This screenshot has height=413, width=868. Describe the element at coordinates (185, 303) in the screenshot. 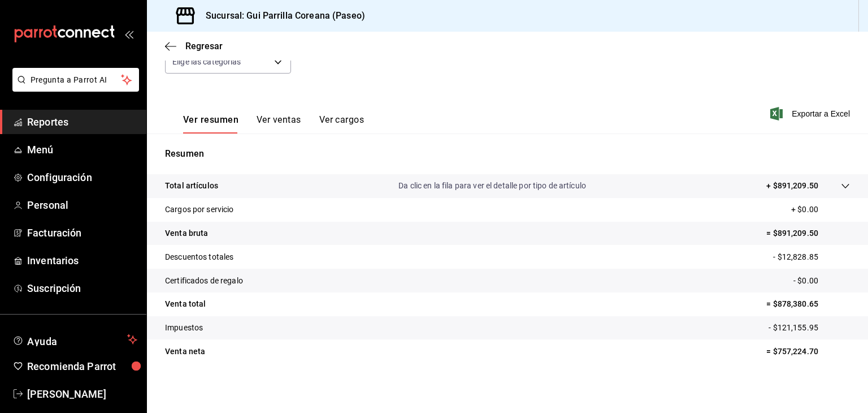

I see `p: Venta total` at that location.